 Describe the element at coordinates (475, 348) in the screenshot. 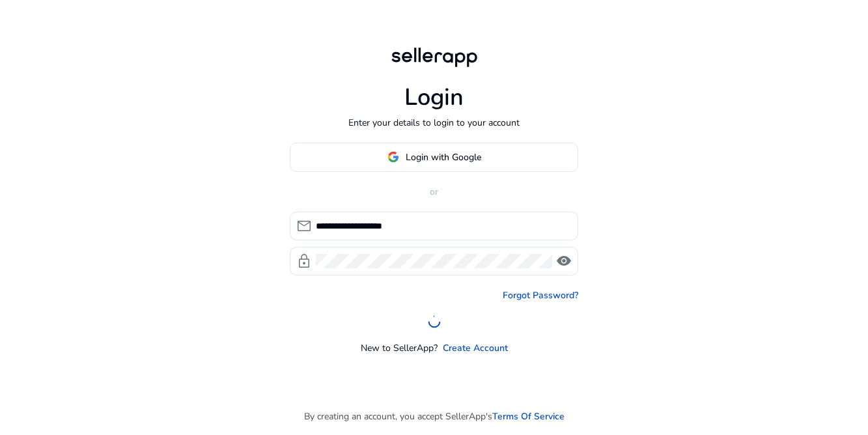

I see `a: Create Account` at that location.